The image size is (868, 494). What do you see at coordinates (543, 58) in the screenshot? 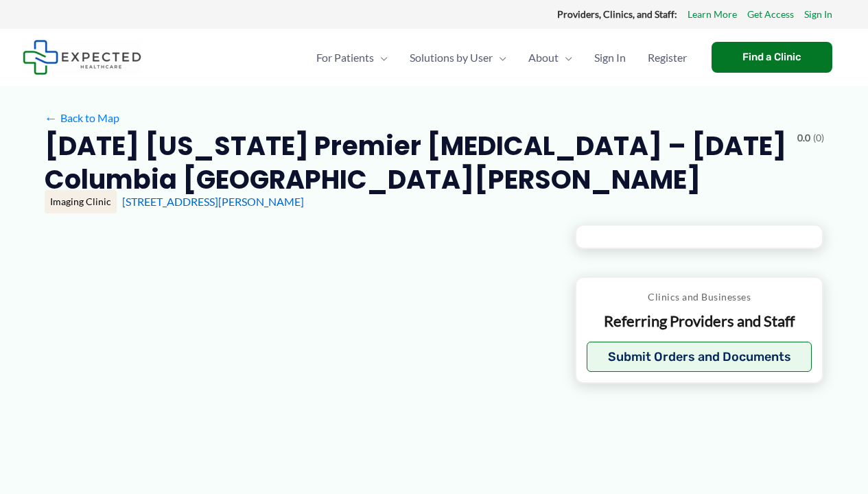
I see `span: About` at bounding box center [543, 58].